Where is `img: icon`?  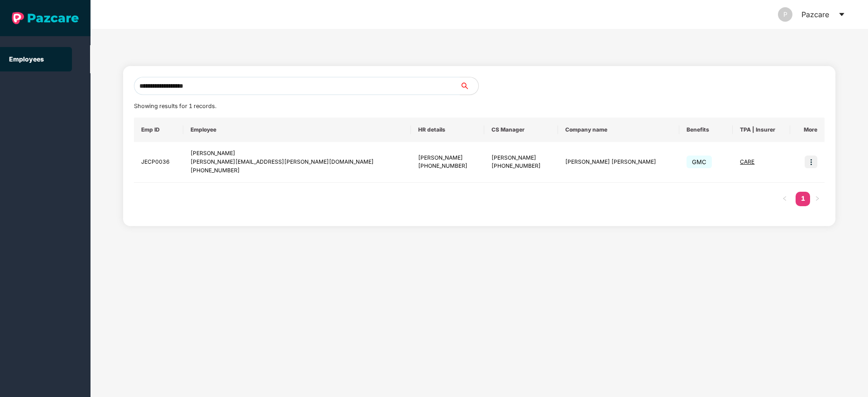
img: icon is located at coordinates (811, 162).